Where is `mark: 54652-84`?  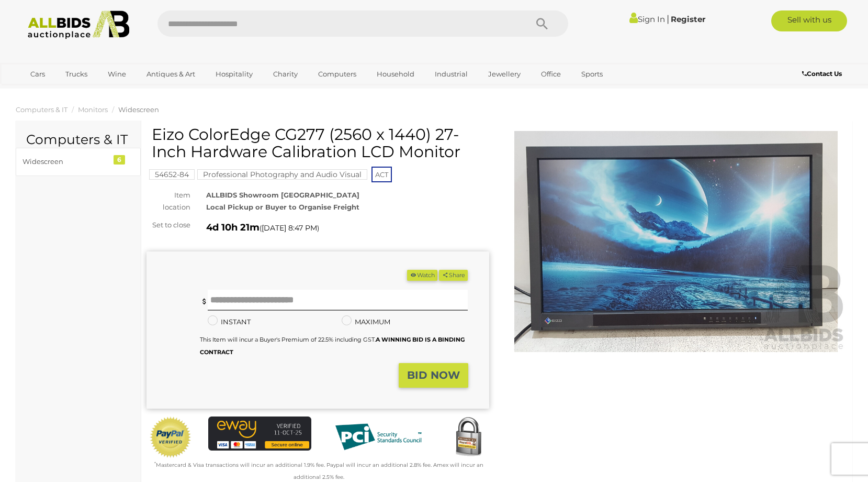 mark: 54652-84 is located at coordinates (172, 175).